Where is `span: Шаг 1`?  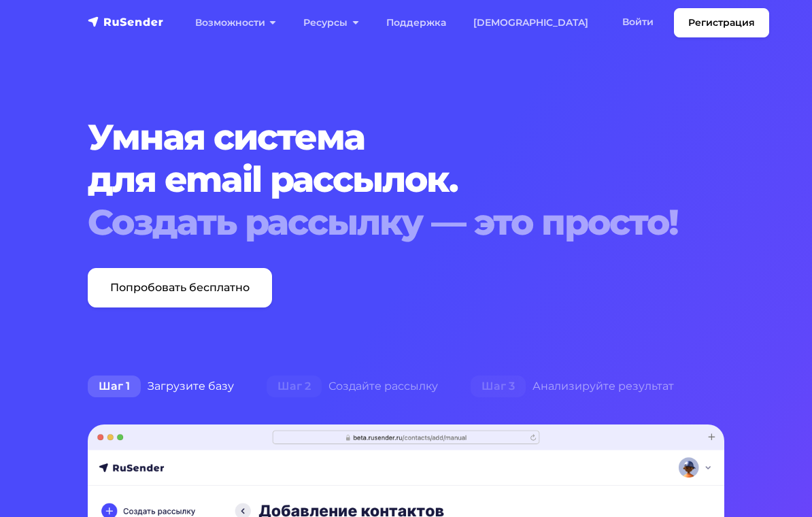 span: Шаг 1 is located at coordinates (114, 387).